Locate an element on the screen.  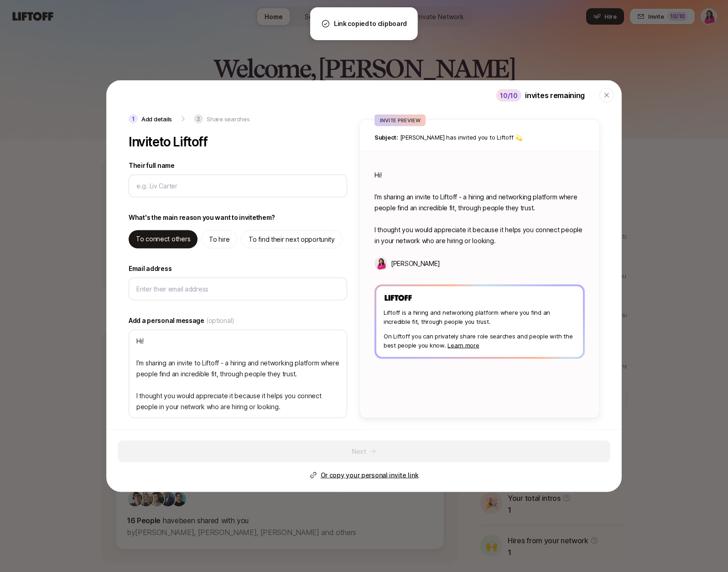
input: e.g. Liv Carter is located at coordinates (238, 186).